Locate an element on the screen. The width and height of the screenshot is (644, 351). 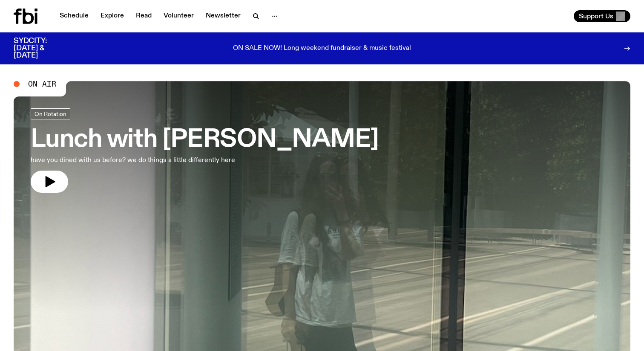
a: Read is located at coordinates (144, 16).